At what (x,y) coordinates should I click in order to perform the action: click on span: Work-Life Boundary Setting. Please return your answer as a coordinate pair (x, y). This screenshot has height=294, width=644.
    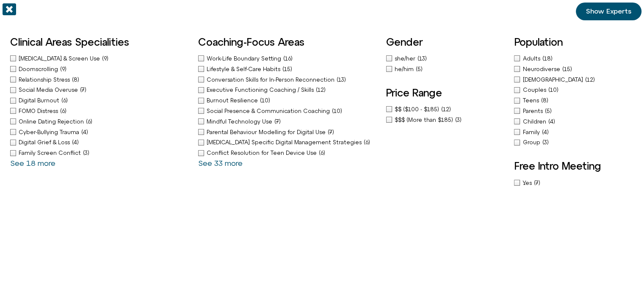
    Looking at the image, I should click on (245, 58).